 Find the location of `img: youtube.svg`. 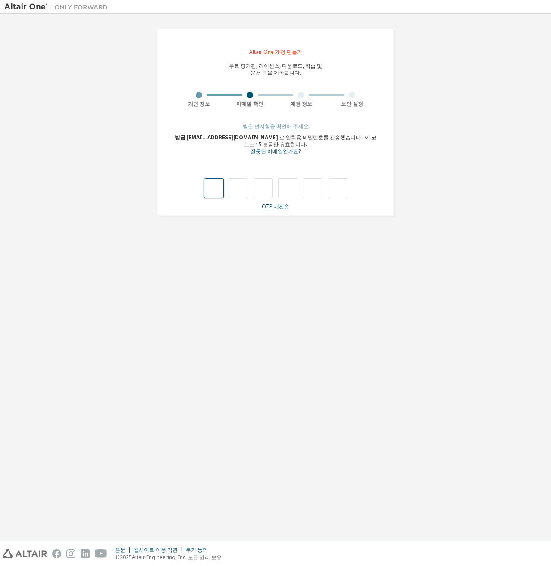

img: youtube.svg is located at coordinates (101, 554).